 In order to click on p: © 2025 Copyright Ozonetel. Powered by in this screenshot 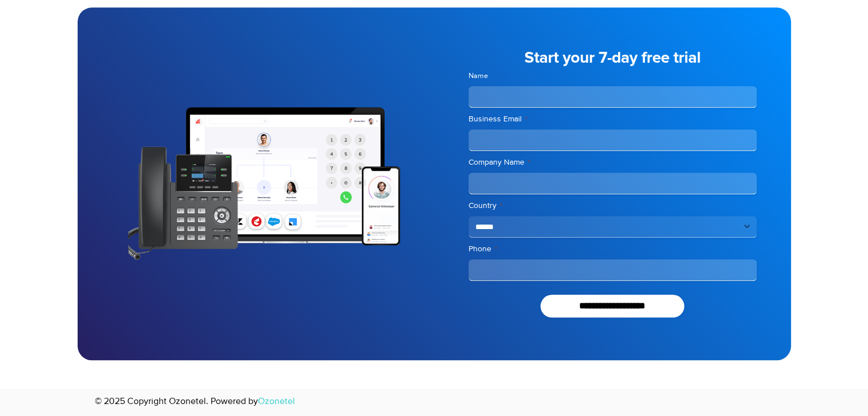, I will do `click(339, 402)`.